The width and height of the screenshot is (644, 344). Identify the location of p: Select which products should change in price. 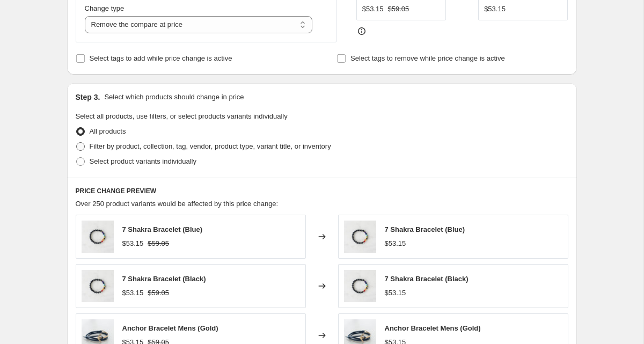
(174, 97).